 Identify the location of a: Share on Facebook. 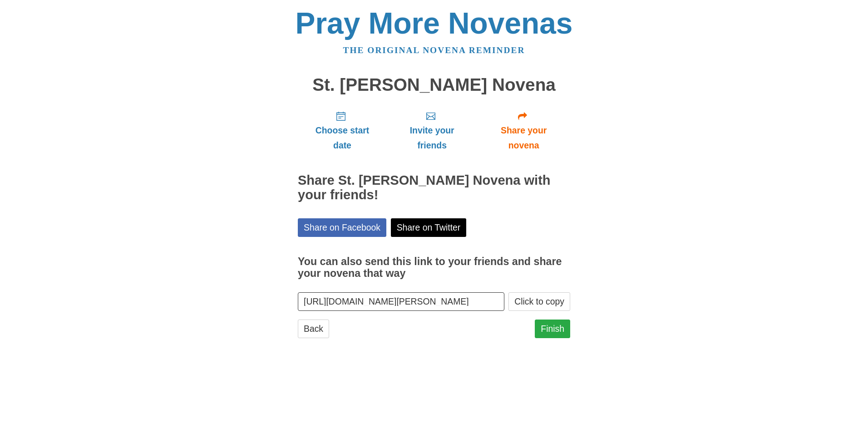
(342, 227).